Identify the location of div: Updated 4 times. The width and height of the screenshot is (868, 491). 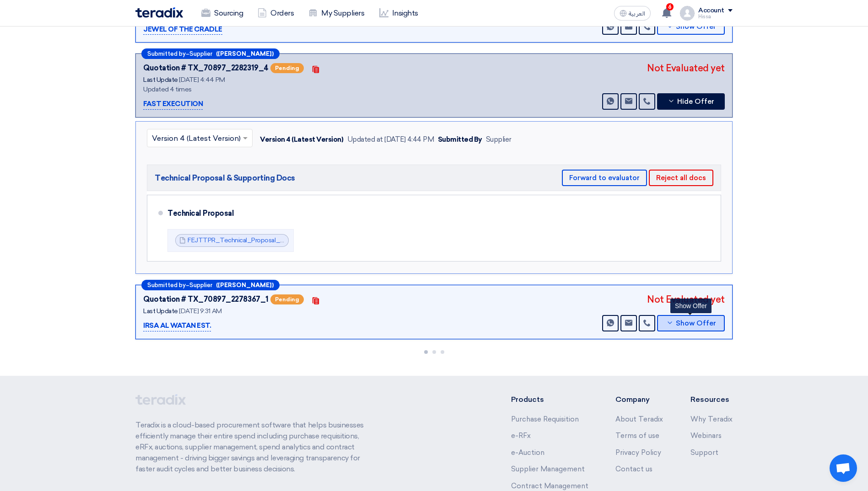
(258, 90).